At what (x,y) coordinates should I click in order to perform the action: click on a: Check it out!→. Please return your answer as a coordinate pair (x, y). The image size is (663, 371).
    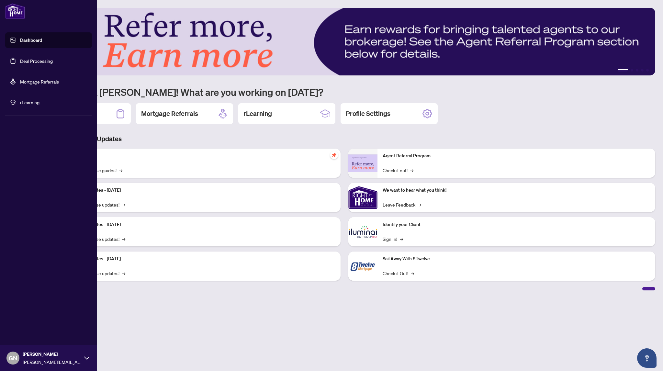
    Looking at the image, I should click on (398, 170).